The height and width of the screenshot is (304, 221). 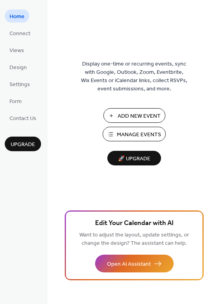 What do you see at coordinates (20, 34) in the screenshot?
I see `span: Connect` at bounding box center [20, 34].